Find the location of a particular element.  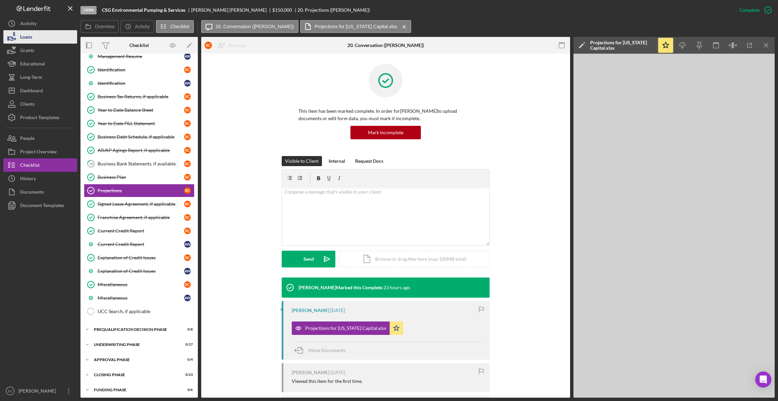

div: Business Debt Schedule, if applicable is located at coordinates (141, 137).